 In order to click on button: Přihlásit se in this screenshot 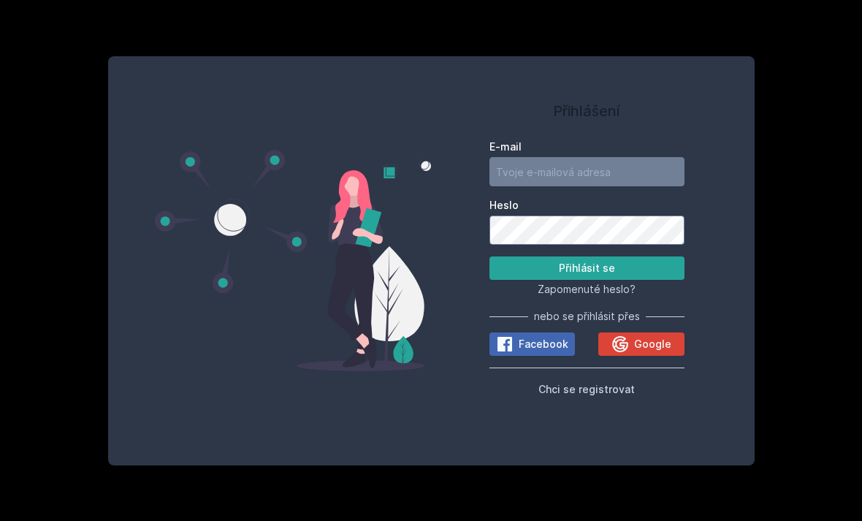, I will do `click(587, 268)`.